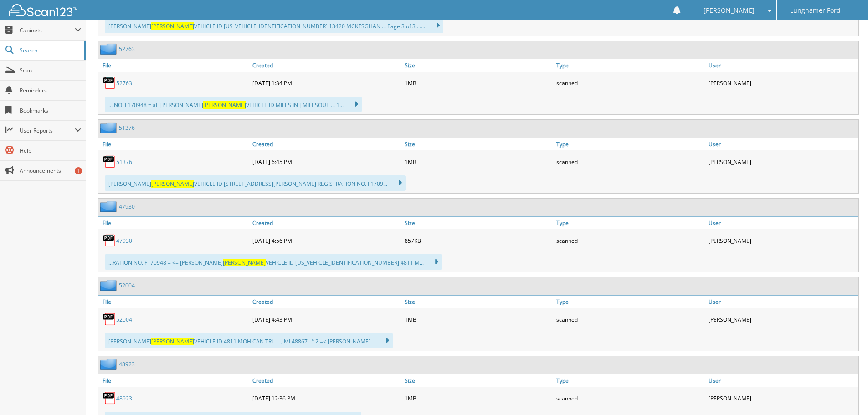 The height and width of the screenshot is (415, 868). I want to click on span: Lunghamer Ford, so click(815, 10).